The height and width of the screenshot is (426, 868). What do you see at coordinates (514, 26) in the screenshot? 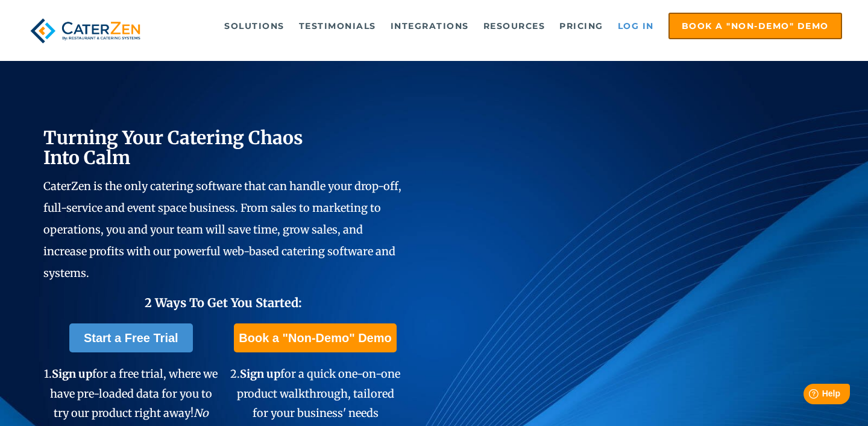
I see `a: Resources` at bounding box center [514, 26].